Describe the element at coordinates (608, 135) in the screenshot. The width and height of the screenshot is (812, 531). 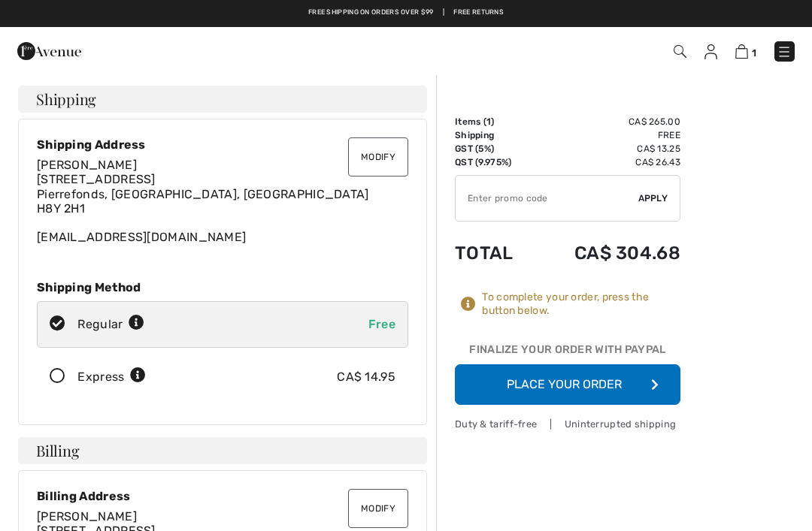
I see `td: Free` at that location.